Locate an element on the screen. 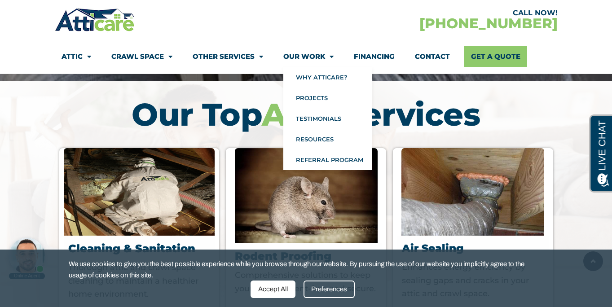  img: Rodent diseases is located at coordinates (306, 196).